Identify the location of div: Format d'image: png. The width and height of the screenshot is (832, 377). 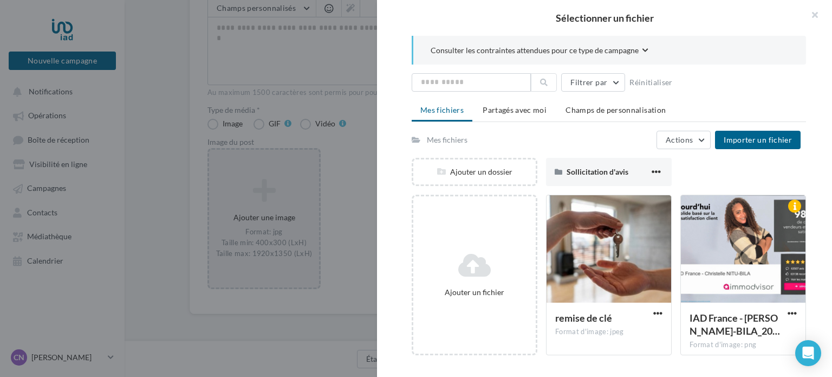
(743, 345).